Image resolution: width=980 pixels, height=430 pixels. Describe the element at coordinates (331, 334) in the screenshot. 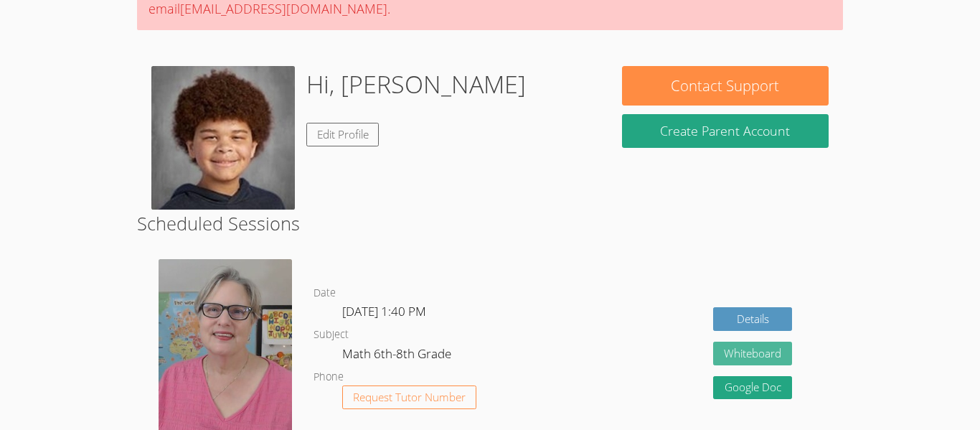

I see `dt: Subject` at that location.